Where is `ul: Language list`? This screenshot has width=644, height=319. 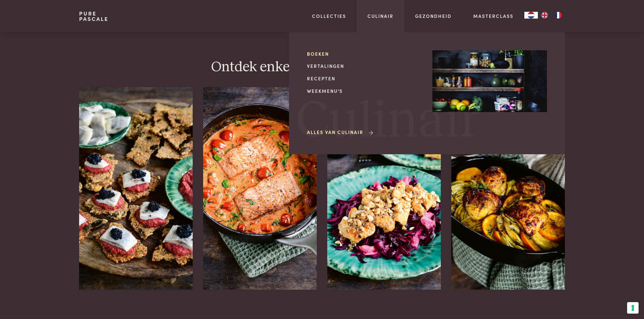
ul: Language list is located at coordinates (552, 15).